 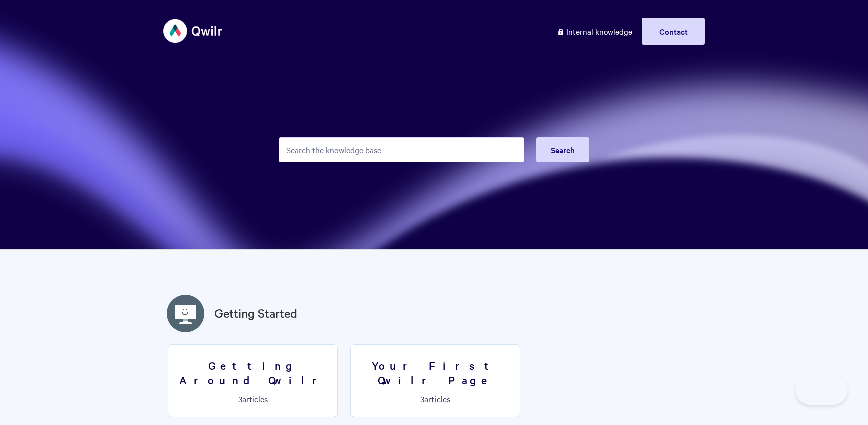 I want to click on h3: Getting Around Qwilr, so click(x=253, y=372).